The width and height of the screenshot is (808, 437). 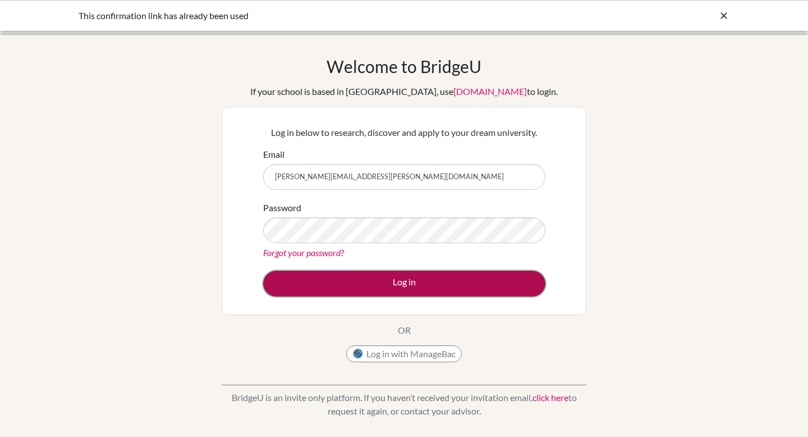 What do you see at coordinates (404, 283) in the screenshot?
I see `button: Log in` at bounding box center [404, 283].